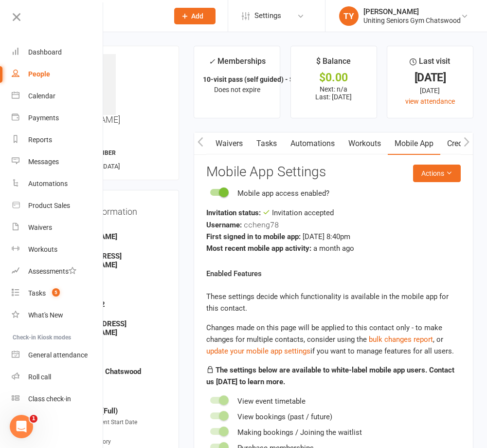  What do you see at coordinates (113, 316) in the screenshot?
I see `div: Address` at bounding box center [113, 316].